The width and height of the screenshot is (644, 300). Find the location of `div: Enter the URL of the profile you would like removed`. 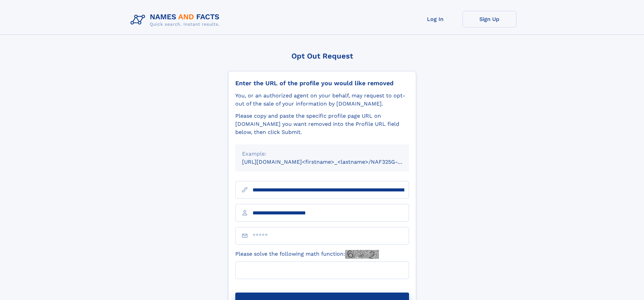

div: Enter the URL of the profile you would like removed is located at coordinates (322, 83).